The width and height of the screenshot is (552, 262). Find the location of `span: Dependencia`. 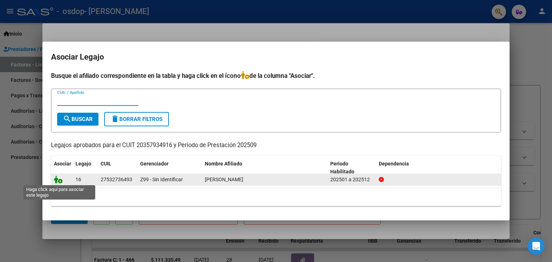

span: Dependencia is located at coordinates (394, 164).